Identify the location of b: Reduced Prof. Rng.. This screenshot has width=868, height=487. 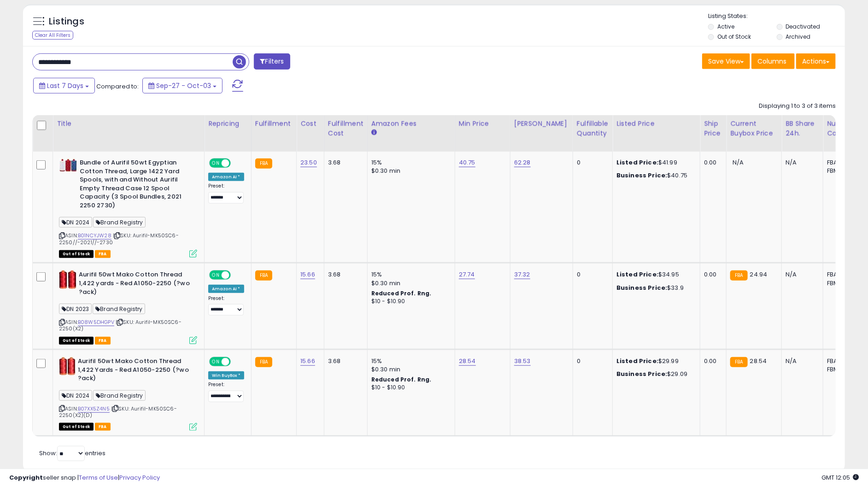
(401, 293).